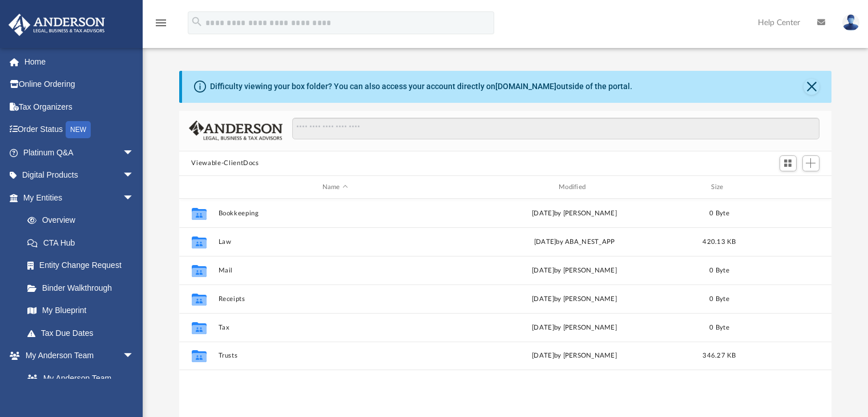  What do you see at coordinates (78, 378) in the screenshot?
I see `a: My Anderson Team` at bounding box center [78, 378].